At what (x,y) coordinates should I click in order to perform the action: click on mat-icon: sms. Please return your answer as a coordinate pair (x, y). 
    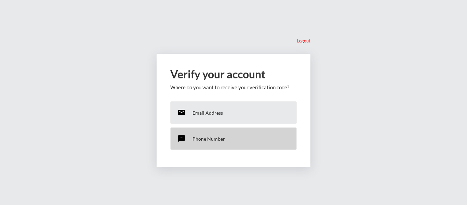
    Looking at the image, I should click on (181, 138).